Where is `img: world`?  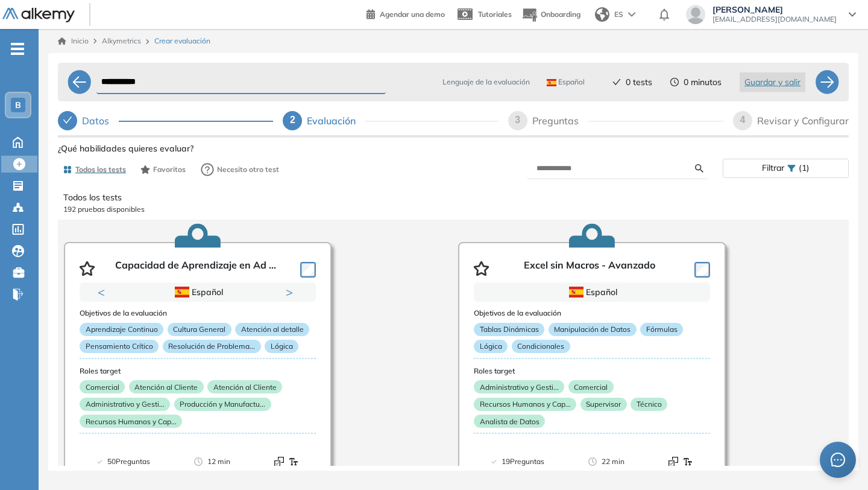
img: world is located at coordinates (603, 15).